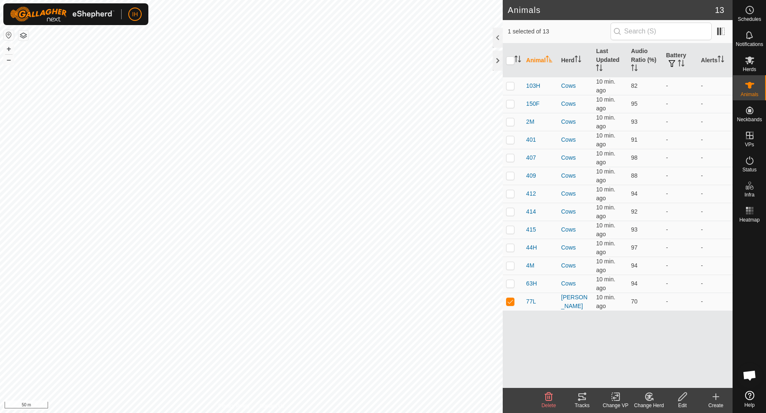 The height and width of the screenshot is (413, 766). I want to click on span: 63H, so click(531, 283).